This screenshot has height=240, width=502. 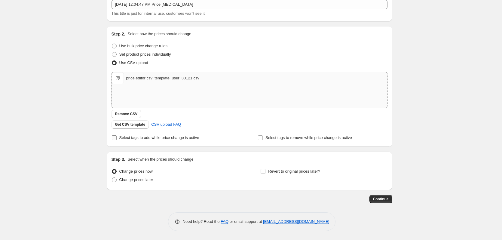 I want to click on button: Remove CSV, so click(x=126, y=114).